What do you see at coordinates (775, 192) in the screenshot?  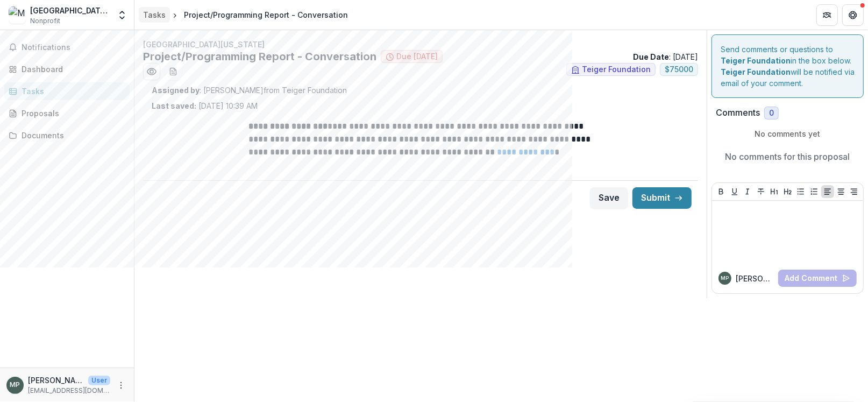 I see `button: Heading 1` at bounding box center [775, 192].